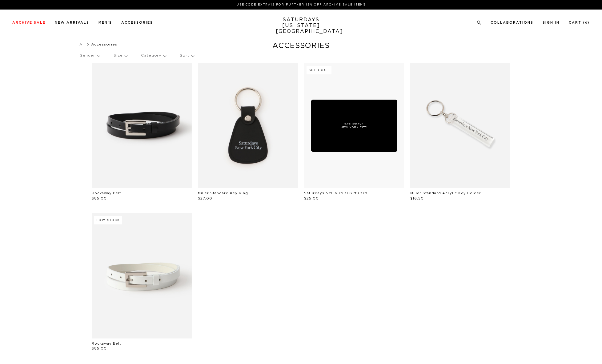 The image size is (602, 364). What do you see at coordinates (417, 198) in the screenshot?
I see `span: $16.50` at bounding box center [417, 198].